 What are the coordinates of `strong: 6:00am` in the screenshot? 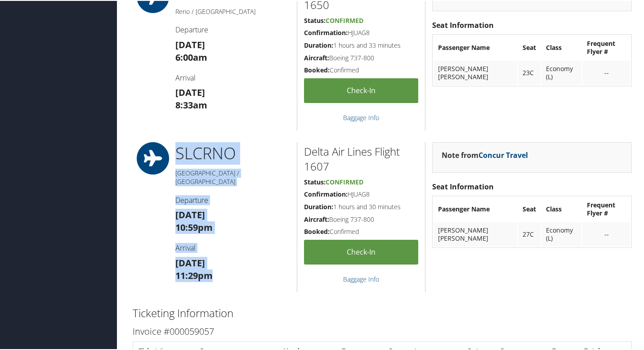 It's located at (191, 56).